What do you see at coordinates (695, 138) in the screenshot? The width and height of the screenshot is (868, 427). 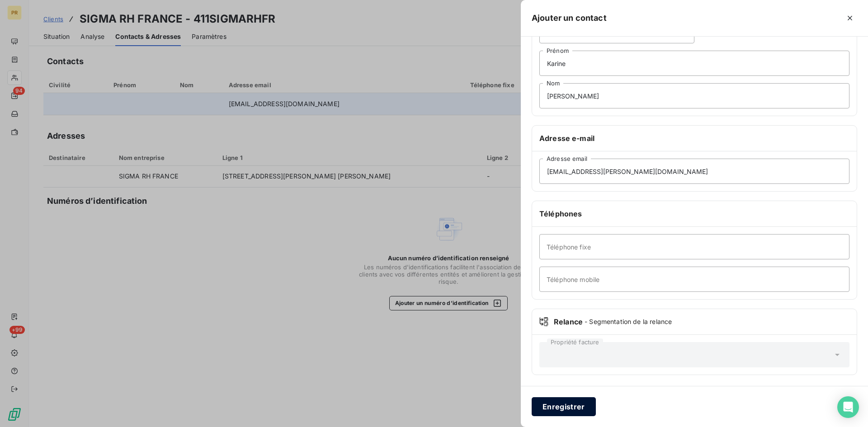 I see `h6: Adresse e-mail` at bounding box center [695, 138].